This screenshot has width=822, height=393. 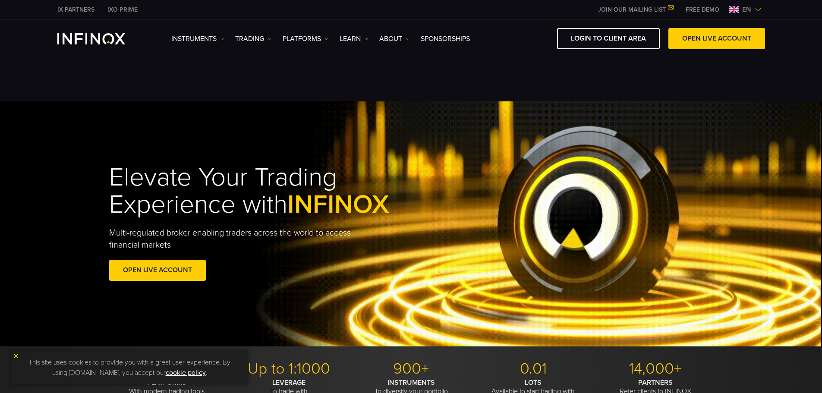 What do you see at coordinates (655, 383) in the screenshot?
I see `strong: PARTNERS` at bounding box center [655, 383].